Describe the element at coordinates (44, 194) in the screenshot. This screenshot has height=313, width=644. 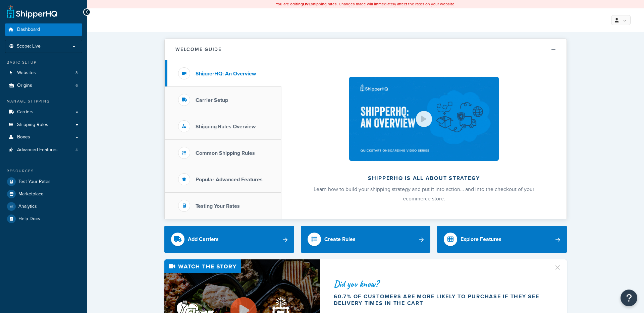
I see `li: Marketplace` at that location.